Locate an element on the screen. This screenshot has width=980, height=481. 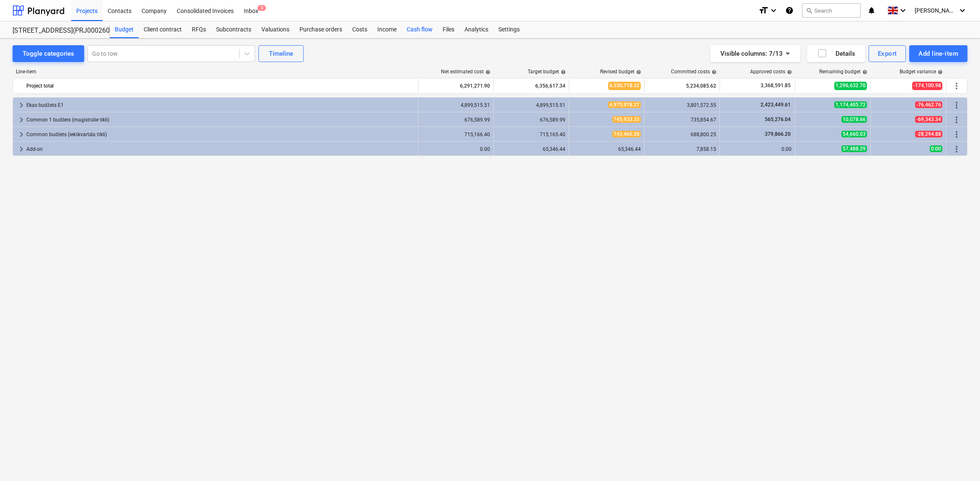
button: Search is located at coordinates (831, 11).